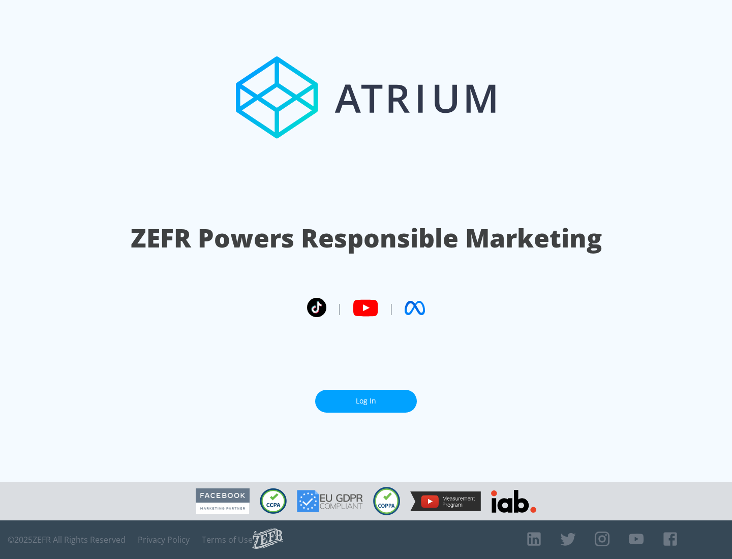 The width and height of the screenshot is (732, 559). Describe the element at coordinates (164, 540) in the screenshot. I see `a: Privacy Policy` at that location.